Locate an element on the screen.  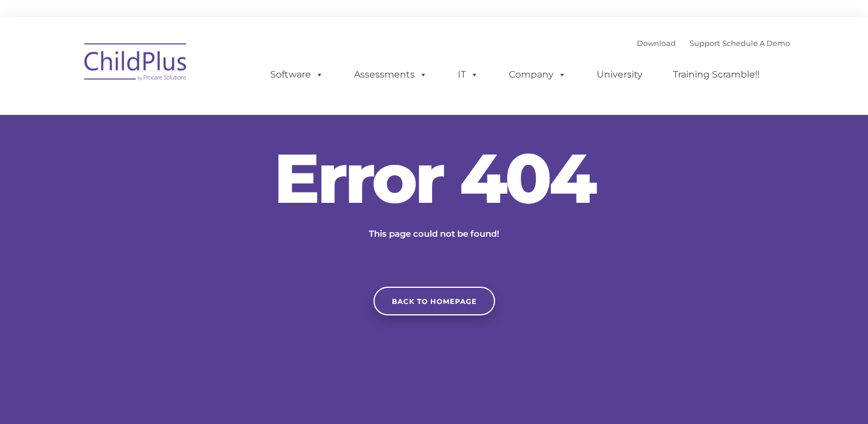
a: University is located at coordinates (619, 75).